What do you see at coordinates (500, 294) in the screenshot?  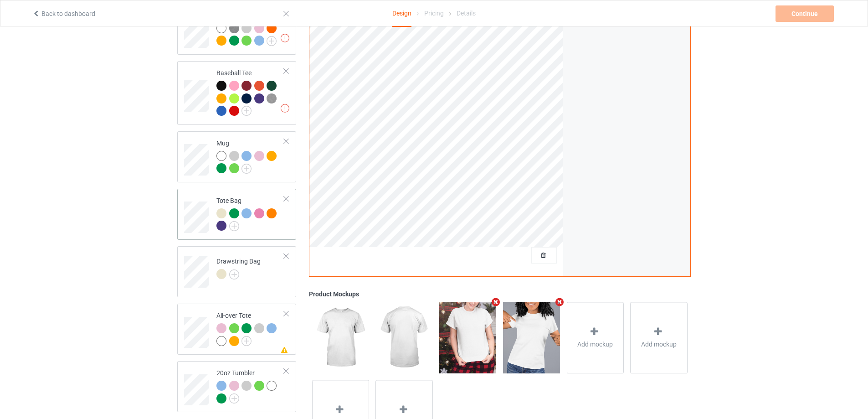 I see `div: Product Mockups` at bounding box center [500, 294].